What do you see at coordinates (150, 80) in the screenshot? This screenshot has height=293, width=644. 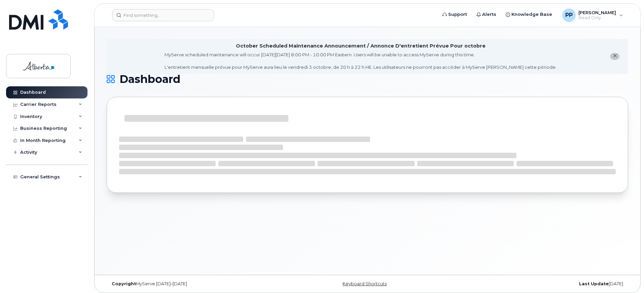 I see `span: Dashboard` at bounding box center [150, 80].